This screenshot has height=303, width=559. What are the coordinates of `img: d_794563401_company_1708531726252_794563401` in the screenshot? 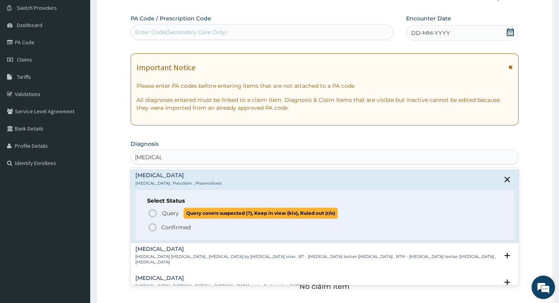 It's located at (23, 49).